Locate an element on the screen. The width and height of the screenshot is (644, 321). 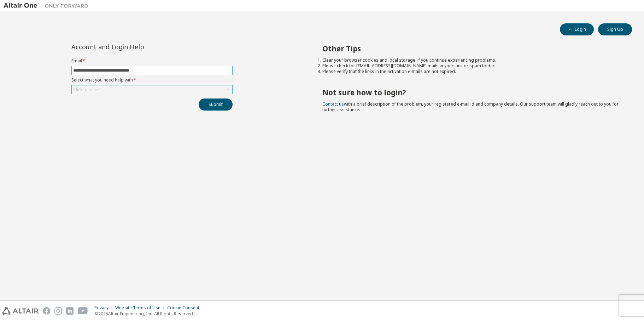
div: Cookie Consent is located at coordinates (185, 308).